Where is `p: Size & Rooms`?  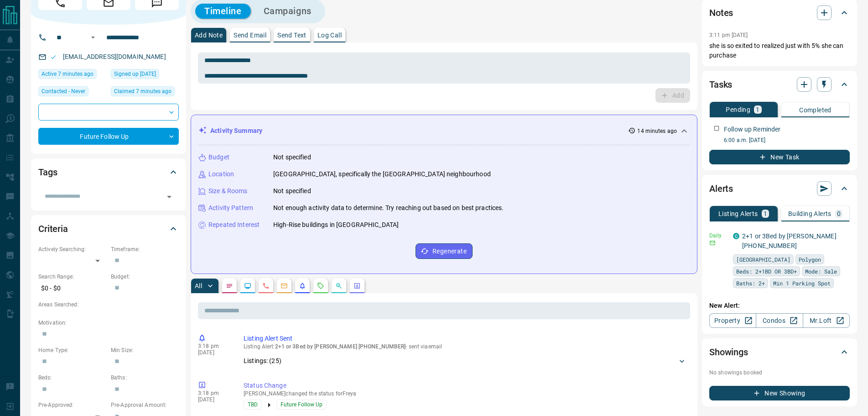 p: Size & Rooms is located at coordinates (228, 191).